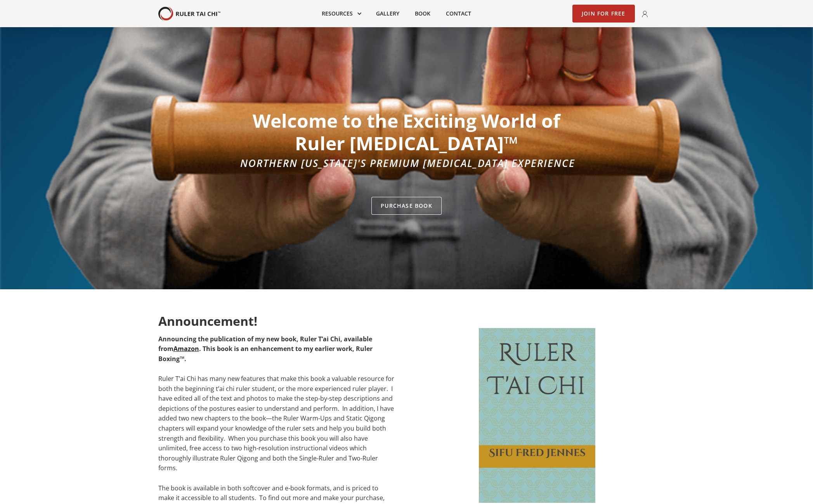 Image resolution: width=813 pixels, height=504 pixels. Describe the element at coordinates (603, 13) in the screenshot. I see `a: Join for Free` at that location.